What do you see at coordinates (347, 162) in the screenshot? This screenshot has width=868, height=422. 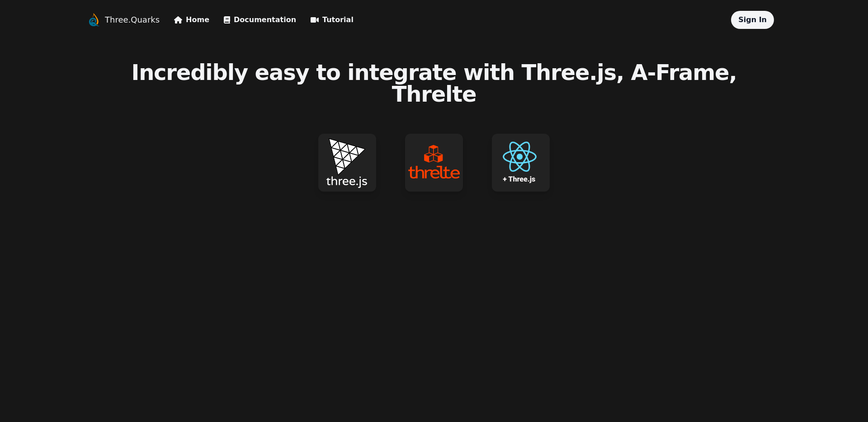 I see `a: Native Three JS` at bounding box center [347, 162].